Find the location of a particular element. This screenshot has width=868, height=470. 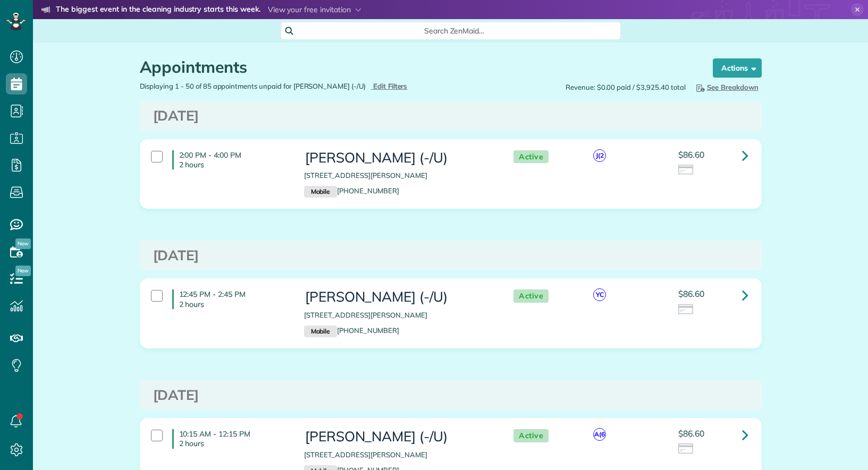

h4: 12:45 PM - 2:45 PM is located at coordinates (230, 299).